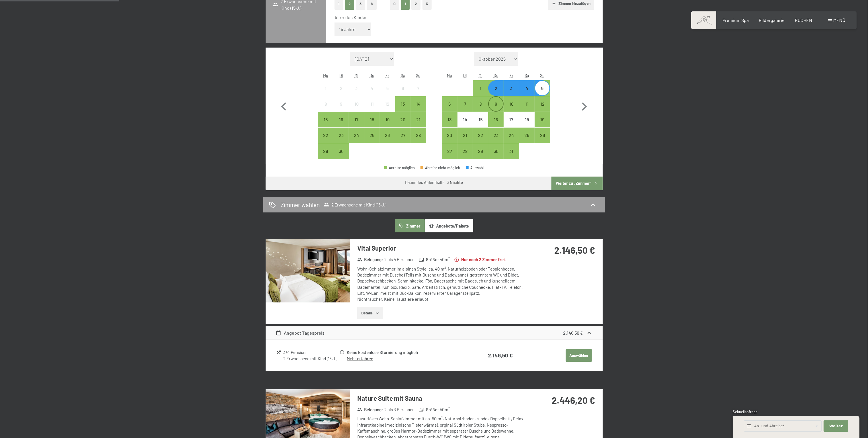  What do you see at coordinates (418, 104) in the screenshot?
I see `div: Sun Sep 14 2025` at bounding box center [418, 104].